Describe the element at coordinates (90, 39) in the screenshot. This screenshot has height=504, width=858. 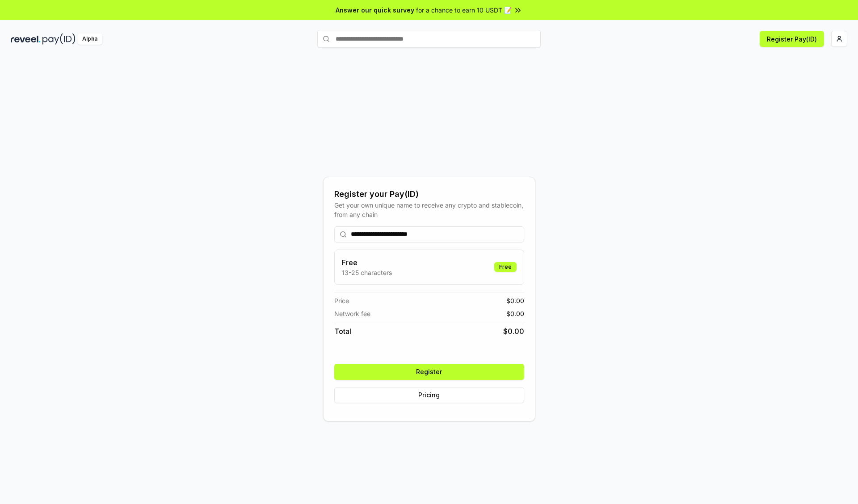
I see `div: Alpha` at that location.